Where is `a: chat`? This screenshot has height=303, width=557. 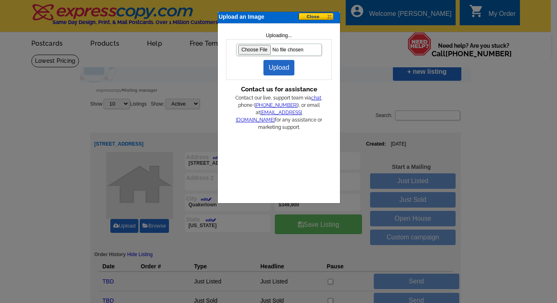 a: chat is located at coordinates (316, 98).